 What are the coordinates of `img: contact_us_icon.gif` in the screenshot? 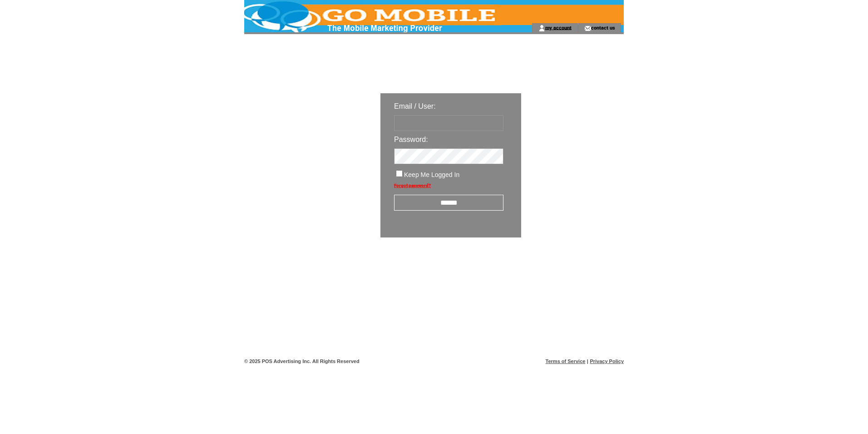 It's located at (588, 28).